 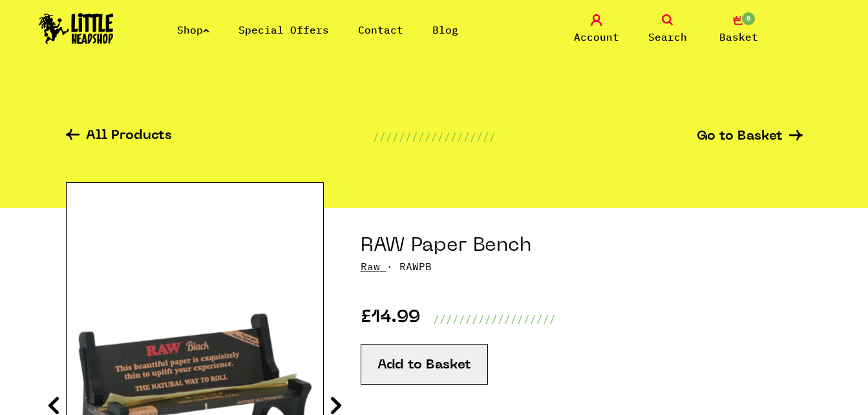 I want to click on a: Search, so click(x=667, y=29).